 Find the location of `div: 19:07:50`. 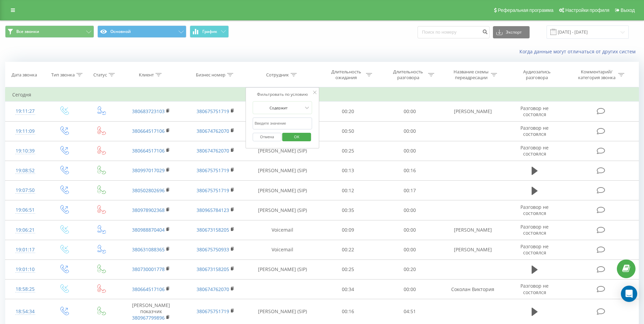

div: 19:07:50 is located at coordinates (25, 190).